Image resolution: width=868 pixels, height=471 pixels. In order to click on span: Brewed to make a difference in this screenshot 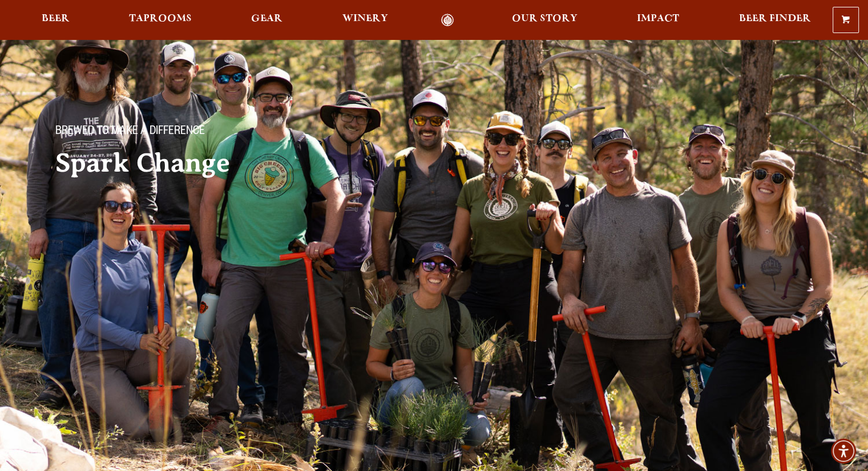, I will do `click(130, 132)`.